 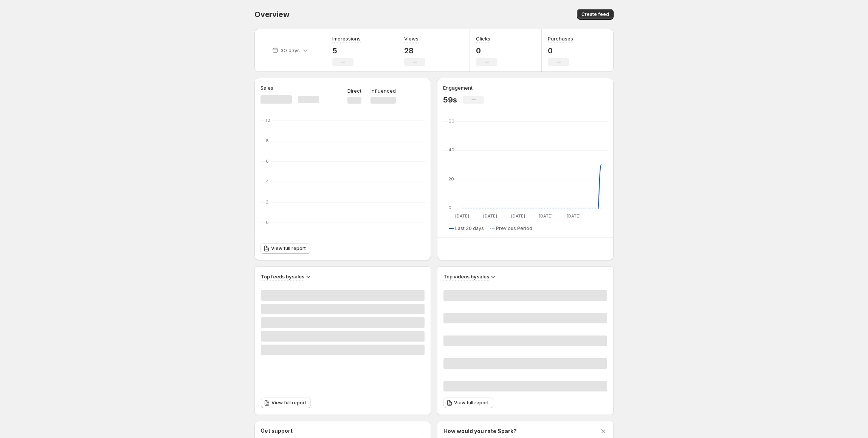 I want to click on h3: How would you rate Spark?, so click(x=480, y=432).